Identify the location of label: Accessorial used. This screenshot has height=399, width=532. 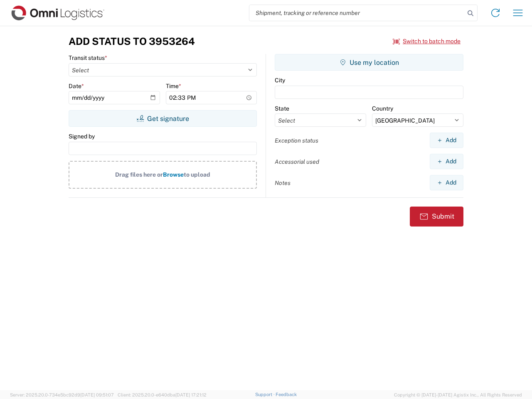
(297, 162).